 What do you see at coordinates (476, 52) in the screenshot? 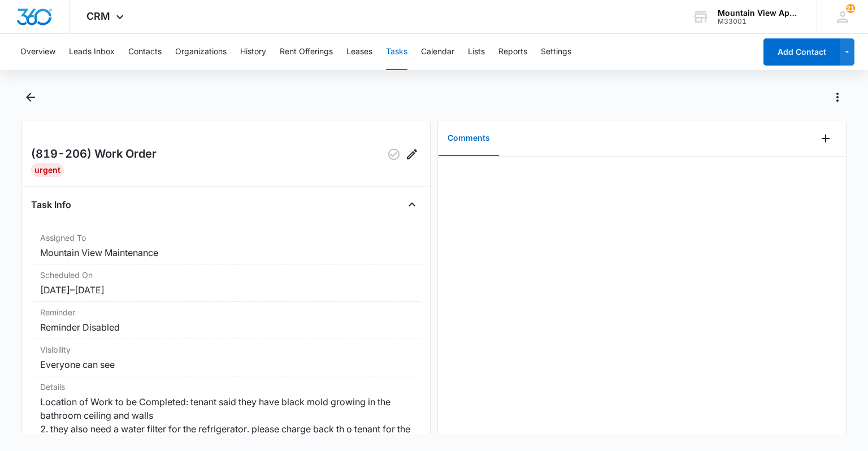
I see `button: Lists` at bounding box center [476, 52].